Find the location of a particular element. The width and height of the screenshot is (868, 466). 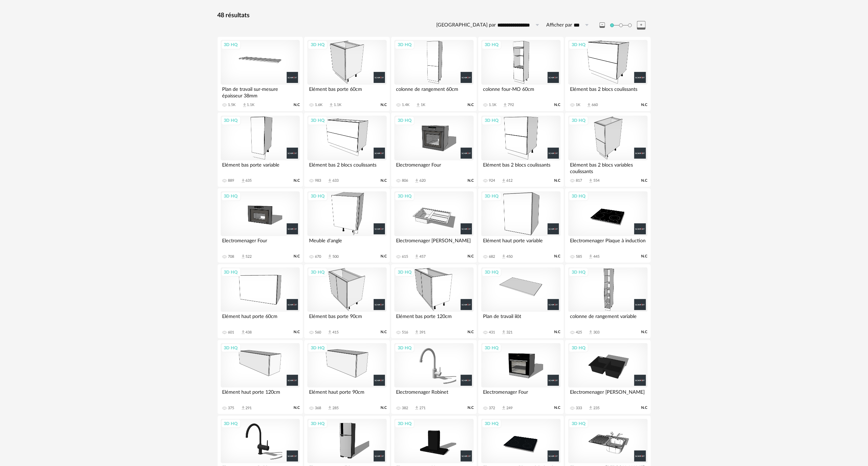

div: 620 is located at coordinates (423, 180).